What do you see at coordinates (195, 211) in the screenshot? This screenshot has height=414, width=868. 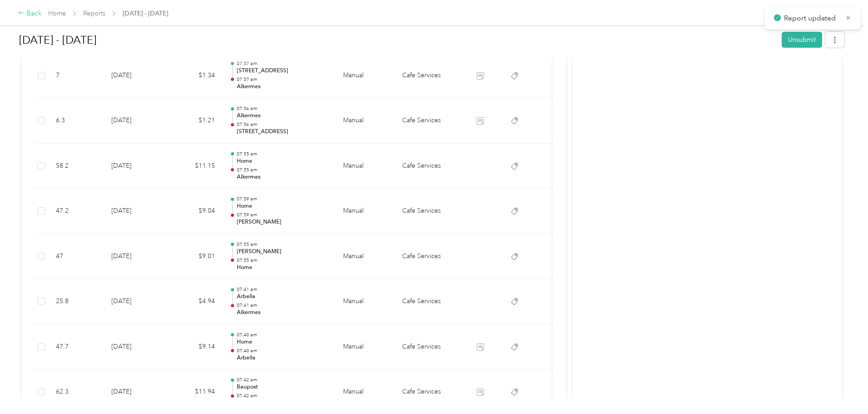 I see `td: $9.04` at bounding box center [195, 211].